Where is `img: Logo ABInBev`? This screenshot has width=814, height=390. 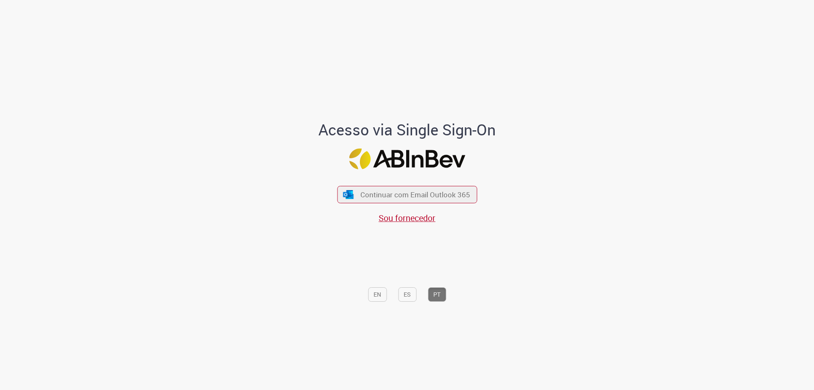 img: Logo ABInBev is located at coordinates (407, 159).